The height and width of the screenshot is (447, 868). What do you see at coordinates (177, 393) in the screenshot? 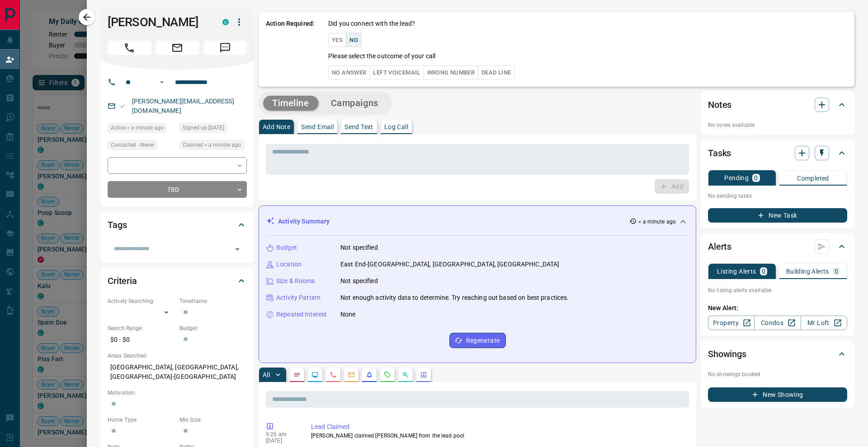
I see `p: Motivation:` at bounding box center [177, 393].